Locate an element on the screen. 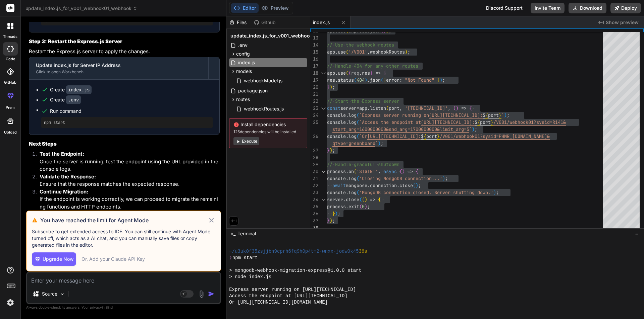 The height and width of the screenshot is (319, 644). span: Terminal is located at coordinates (246, 233).